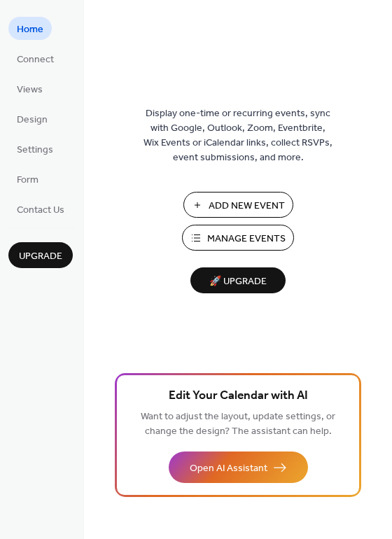 The height and width of the screenshot is (539, 392). What do you see at coordinates (246, 239) in the screenshot?
I see `span: Manage Events` at bounding box center [246, 239].